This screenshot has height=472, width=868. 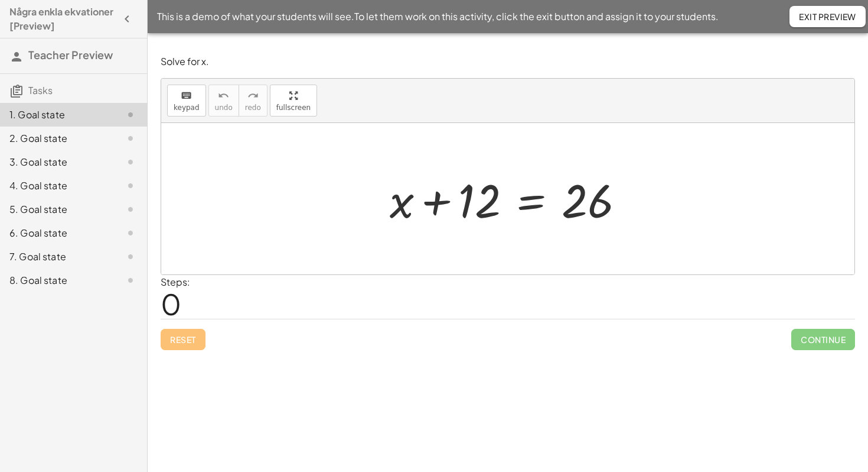 I want to click on div: 1. Goal state, so click(x=57, y=115).